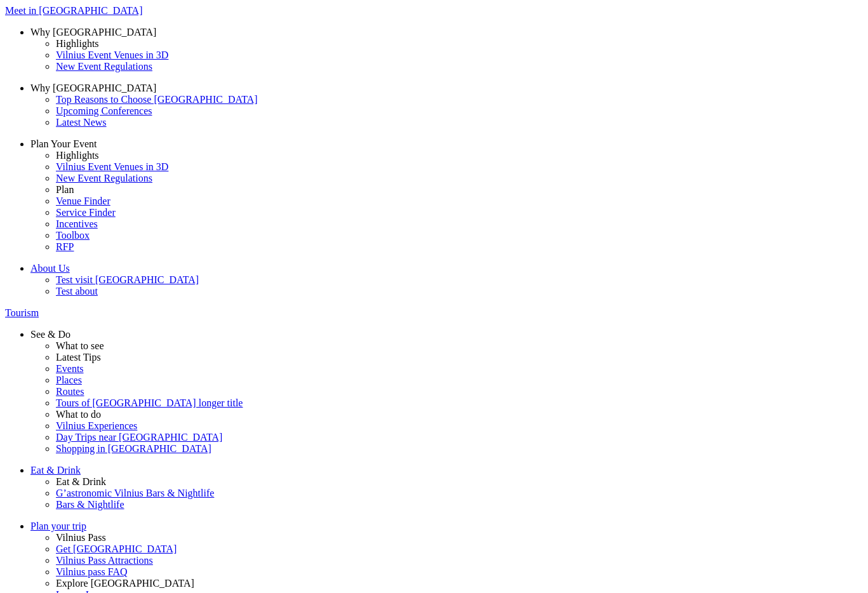  What do you see at coordinates (81, 537) in the screenshot?
I see `span: Vilnius Pass` at bounding box center [81, 537].